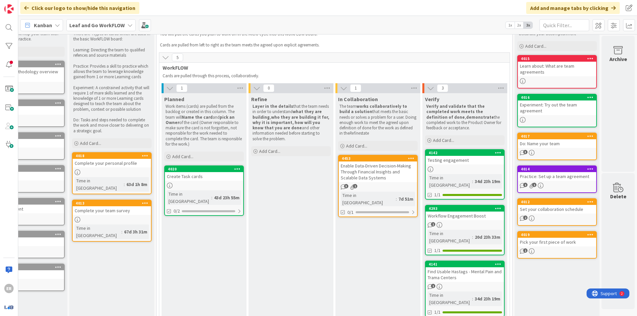 This screenshot has height=316, width=637. I want to click on a: 4453Enable Data-Driven Decision-Making Through Financial Insights and Scalable Data SystemsTime i..., so click(378, 186).